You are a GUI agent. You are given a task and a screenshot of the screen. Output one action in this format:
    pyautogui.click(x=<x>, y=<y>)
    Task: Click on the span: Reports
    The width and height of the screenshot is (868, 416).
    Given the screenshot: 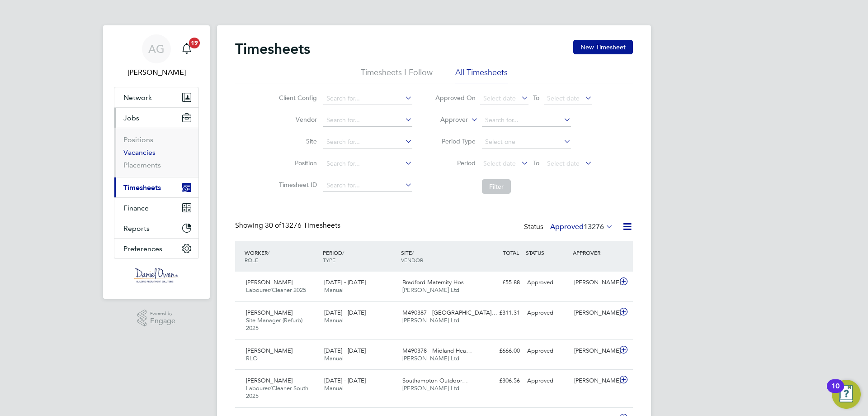 What is the action you would take?
    pyautogui.click(x=136, y=228)
    